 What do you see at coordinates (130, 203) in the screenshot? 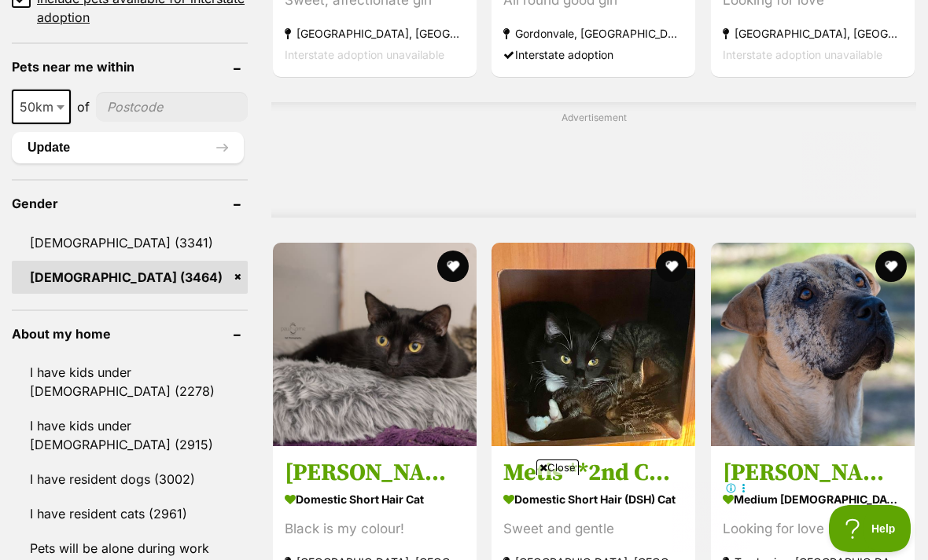
I see `header: Gender` at bounding box center [130, 203].